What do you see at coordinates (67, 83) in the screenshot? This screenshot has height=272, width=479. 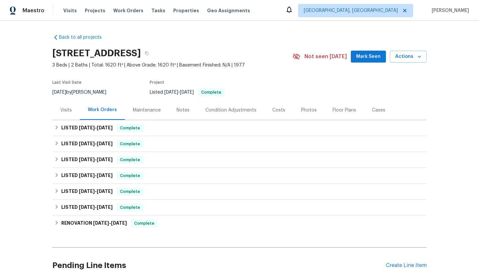 I see `span: Last Visit Date` at bounding box center [67, 83].